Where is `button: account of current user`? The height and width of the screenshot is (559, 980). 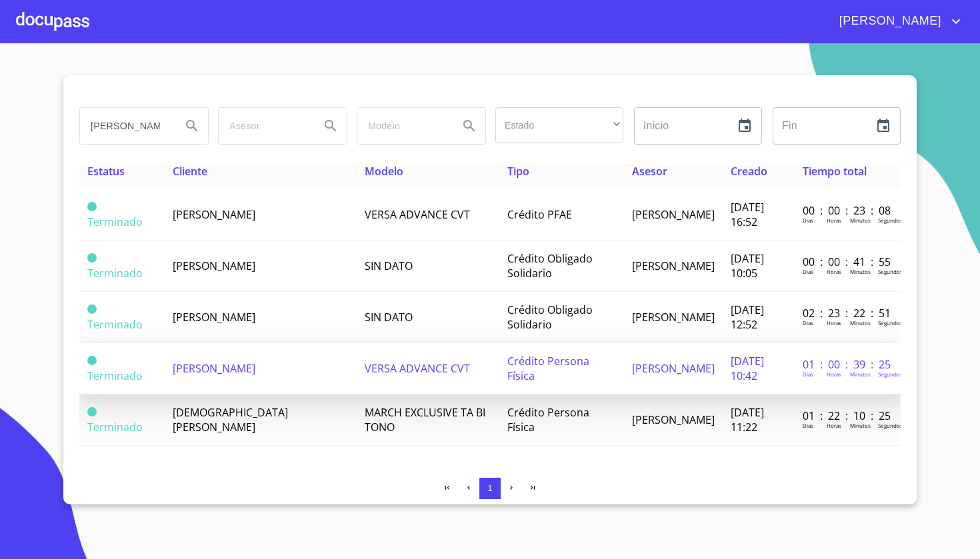 button: account of current user is located at coordinates (897, 21).